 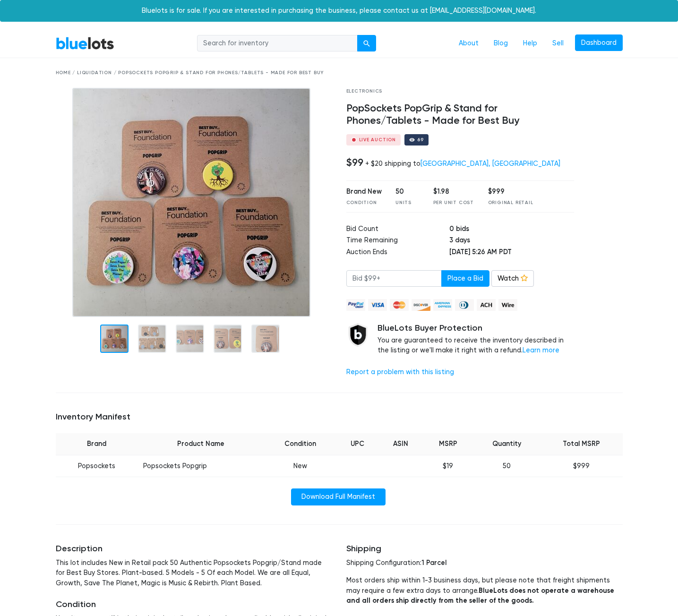 I want to click on img: paypal_credit-80455e56f6e1299e8d57f40c0dcee7b8cd4ae79b9eccbfc37e2480457ba36de9.png, so click(x=356, y=305).